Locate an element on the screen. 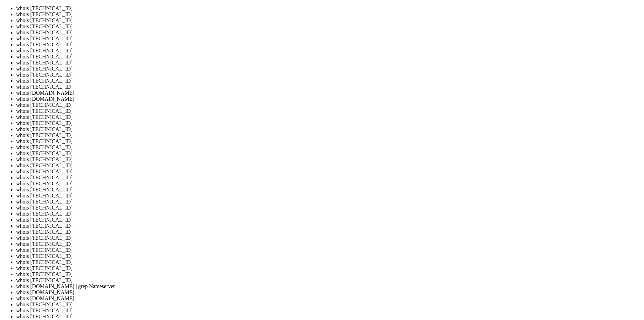 The height and width of the screenshot is (320, 644). x-row: Terms of Use: Access to WHOIS information is provided to assist persons in determining the conten... is located at coordinates (279, 199).